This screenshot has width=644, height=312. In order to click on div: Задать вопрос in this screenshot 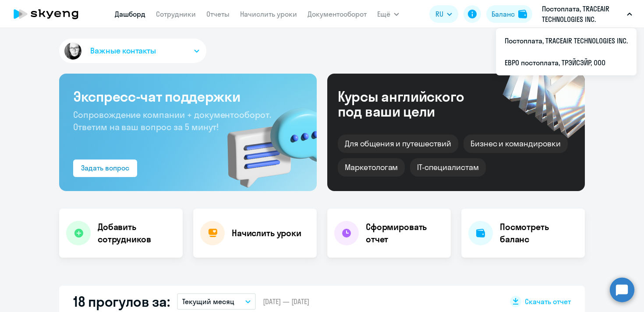, I will do `click(105, 168)`.